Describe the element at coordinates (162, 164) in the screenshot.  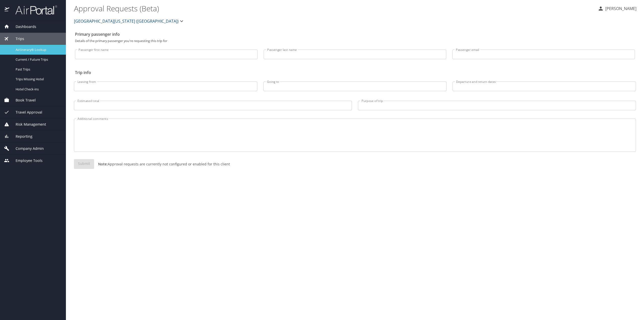
I see `p: Approval requests are currently not configured or enabled for this client` at that location.